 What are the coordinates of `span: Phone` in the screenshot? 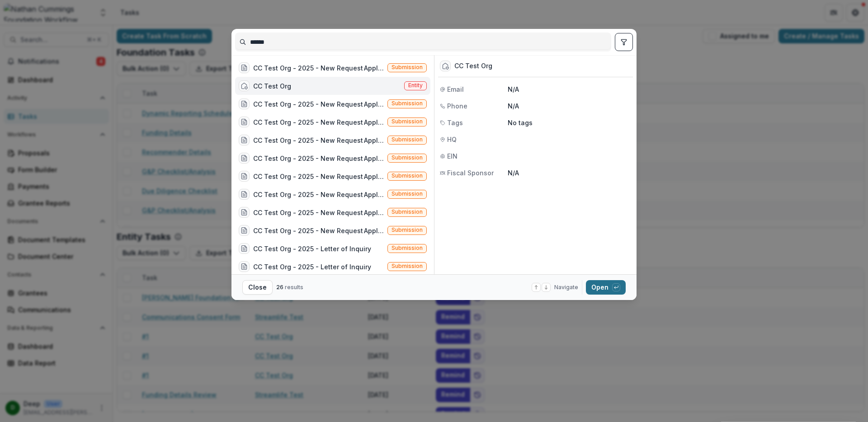 It's located at (457, 106).